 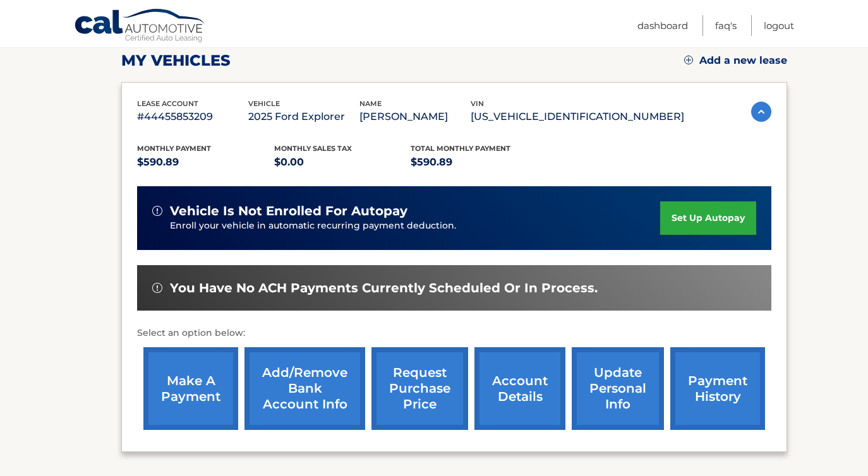 I want to click on a: payment history, so click(x=718, y=388).